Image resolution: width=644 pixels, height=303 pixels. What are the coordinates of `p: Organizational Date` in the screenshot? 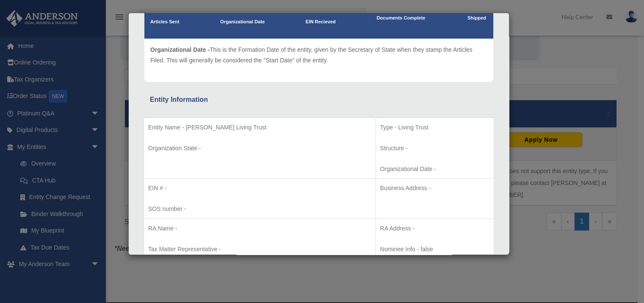 It's located at (242, 22).